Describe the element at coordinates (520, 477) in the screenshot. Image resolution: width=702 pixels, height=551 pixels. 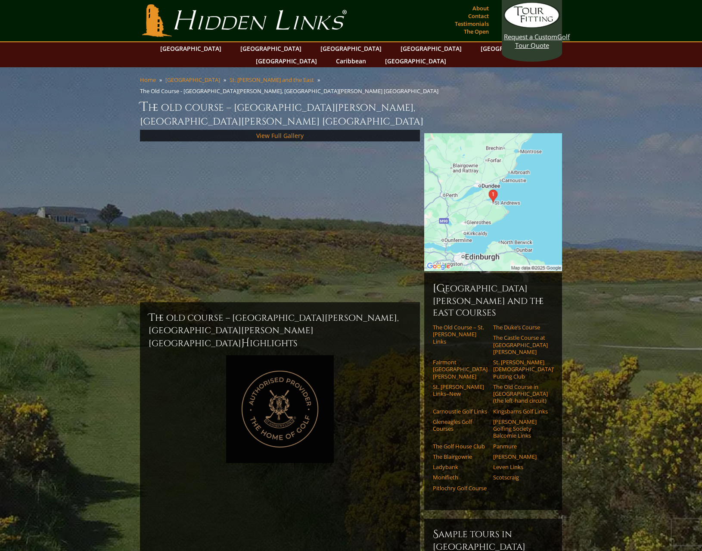
I see `a: Scotscraig` at that location.